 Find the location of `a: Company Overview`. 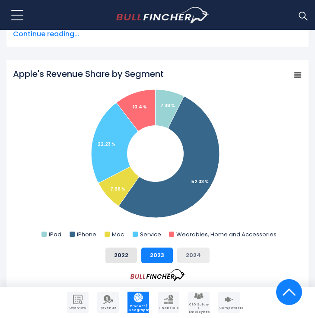

a: Company Overview is located at coordinates (78, 302).